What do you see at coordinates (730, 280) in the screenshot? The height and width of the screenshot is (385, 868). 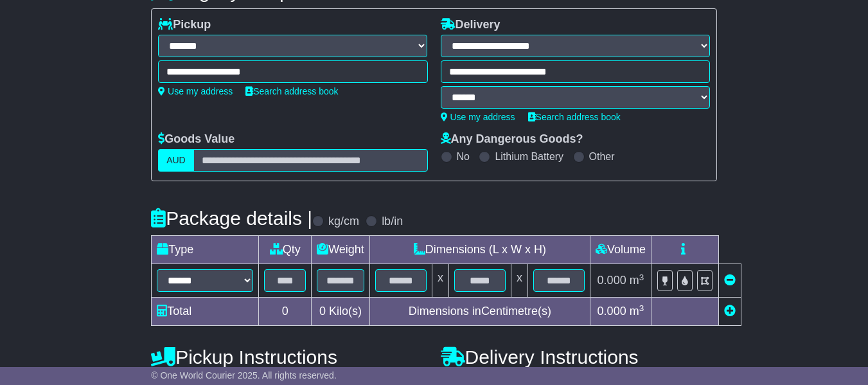 I see `a: Remove this item` at bounding box center [730, 280].